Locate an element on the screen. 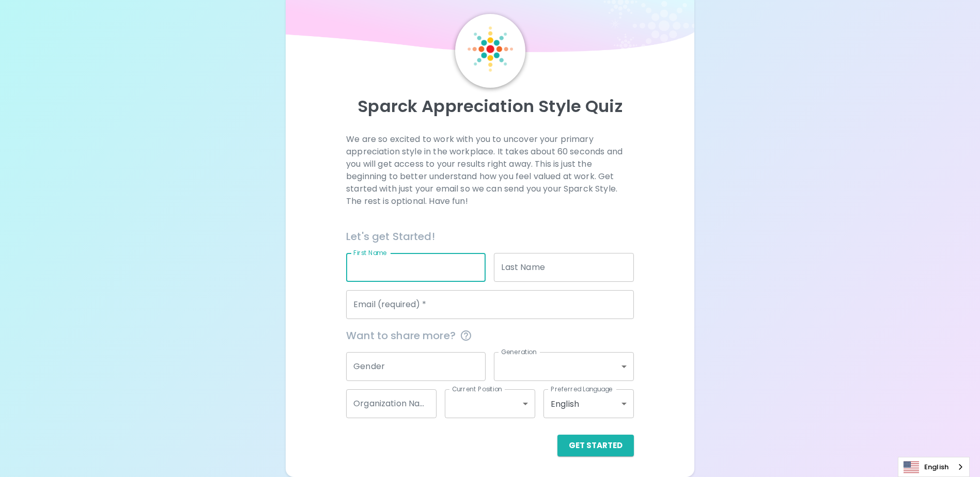  label: Preferred Language is located at coordinates (581, 389).